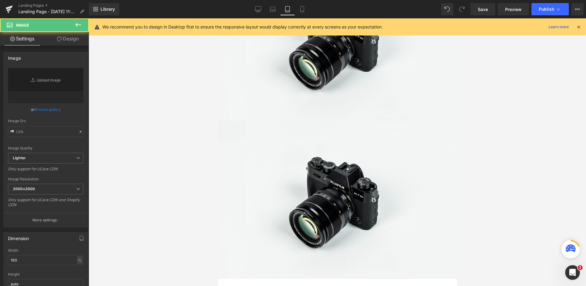  What do you see at coordinates (19, 158) in the screenshot?
I see `b: Lighter` at bounding box center [19, 158].